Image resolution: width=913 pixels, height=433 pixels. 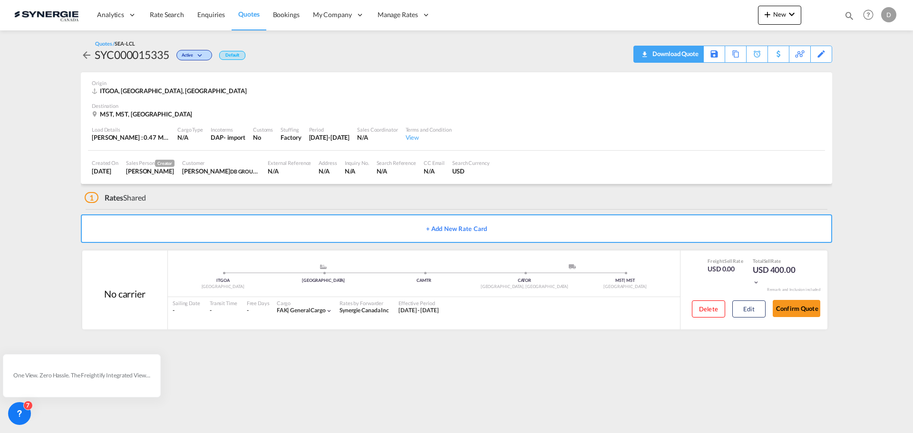 I want to click on div: Origin, so click(x=456, y=83).